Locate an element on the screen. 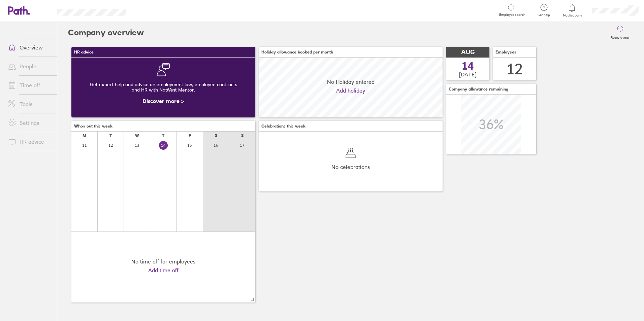  div: No time off for employees is located at coordinates (163, 261).